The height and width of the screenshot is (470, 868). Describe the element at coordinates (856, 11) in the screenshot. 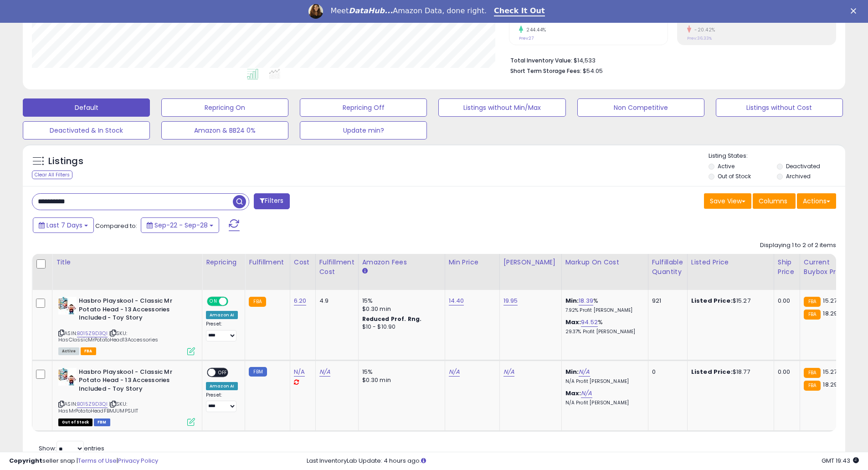

I see `div: Close` at that location.